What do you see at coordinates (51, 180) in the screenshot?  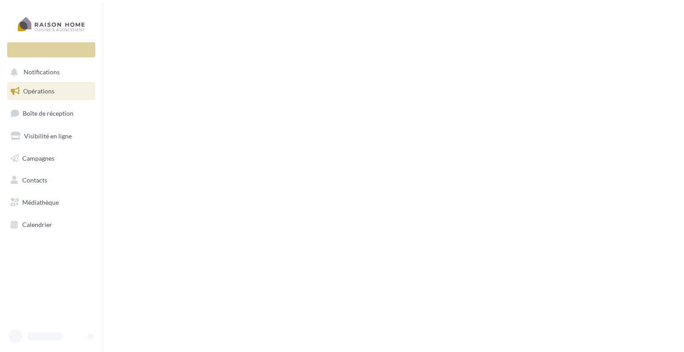 I see `a: Contacts` at bounding box center [51, 180].